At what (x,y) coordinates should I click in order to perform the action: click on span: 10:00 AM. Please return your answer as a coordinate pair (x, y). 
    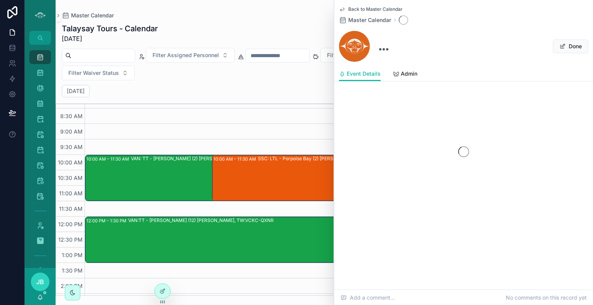
    Looking at the image, I should click on (70, 162).